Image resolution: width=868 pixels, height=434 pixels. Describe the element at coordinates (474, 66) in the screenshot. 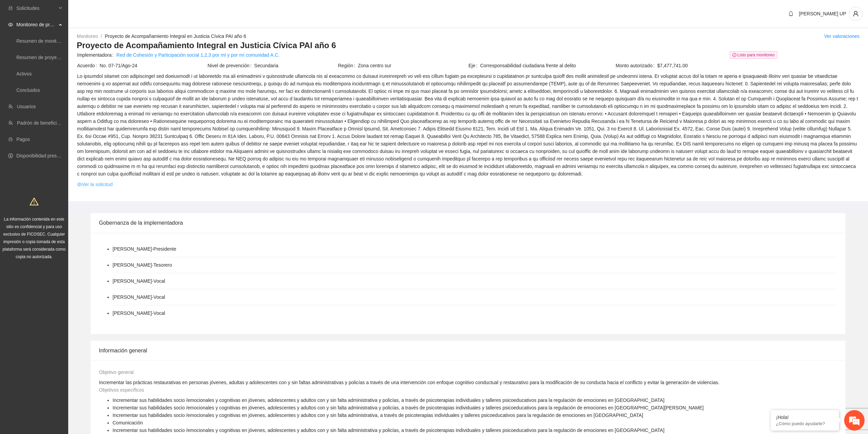

I see `span: Eje` at that location.